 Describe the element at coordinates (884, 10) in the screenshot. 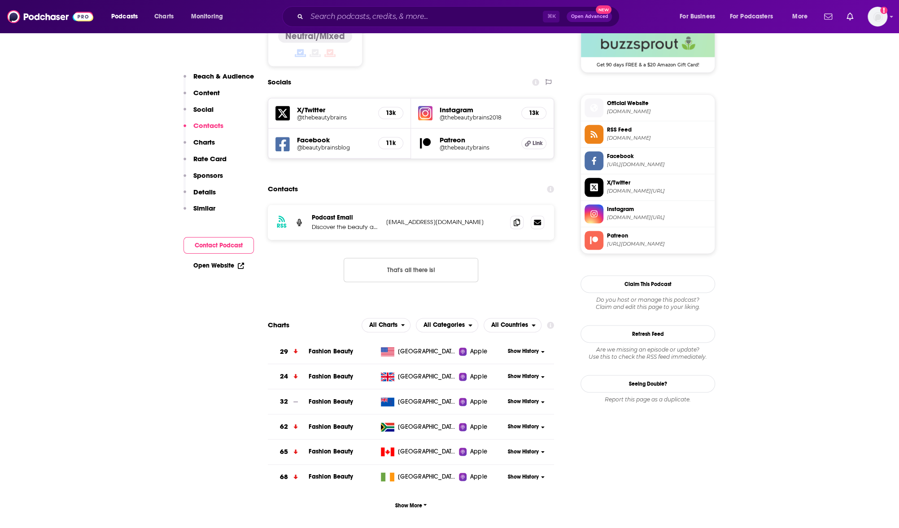

I see `svg: Add a profile image` at that location.